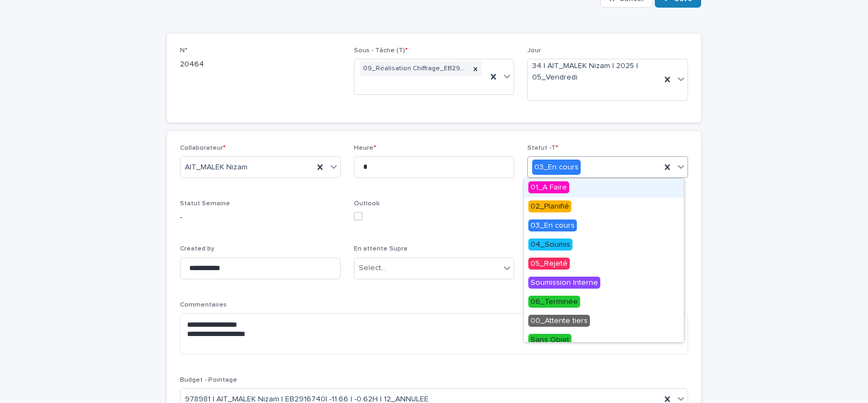 This screenshot has height=403, width=868. Describe the element at coordinates (552, 225) in the screenshot. I see `span: 03_En cours` at that location.